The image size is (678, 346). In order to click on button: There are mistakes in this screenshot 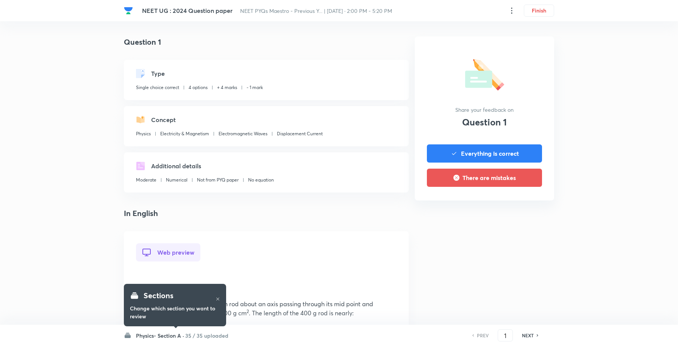, I will do `click(485, 178)`.